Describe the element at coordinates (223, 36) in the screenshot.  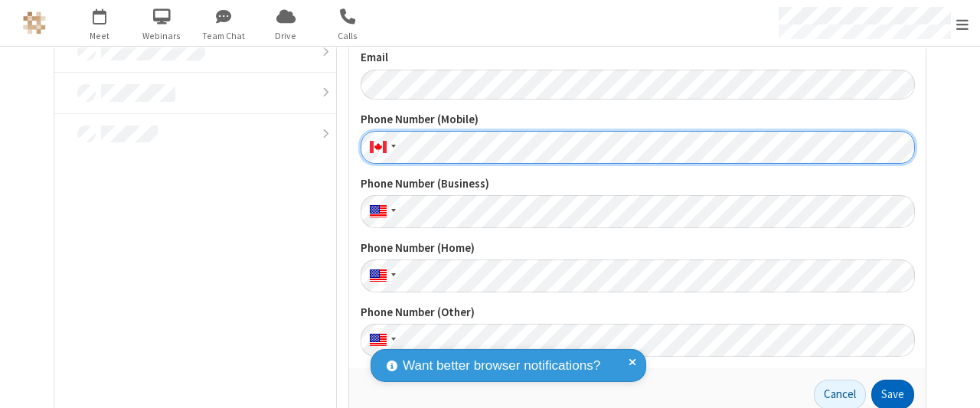
I see `span: Team Chat` at that location.